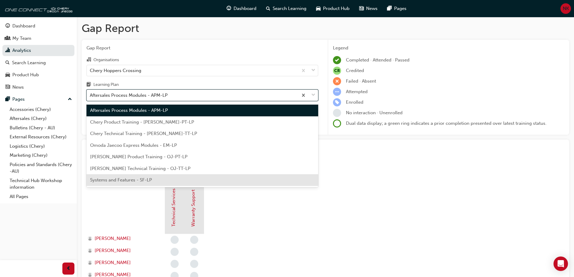 The height and width of the screenshot is (277, 574). I want to click on span: learningRecordVerb_ATTEMPT-icon, so click(337, 92).